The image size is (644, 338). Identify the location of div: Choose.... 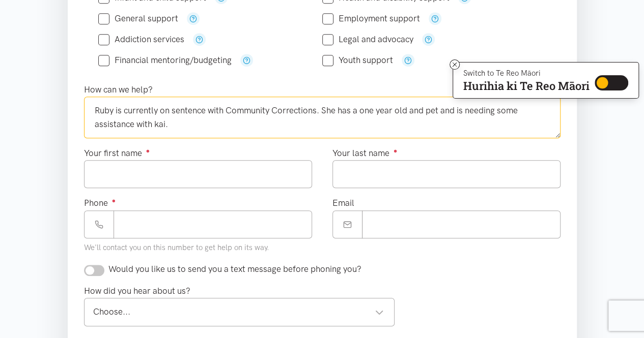
(239, 312).